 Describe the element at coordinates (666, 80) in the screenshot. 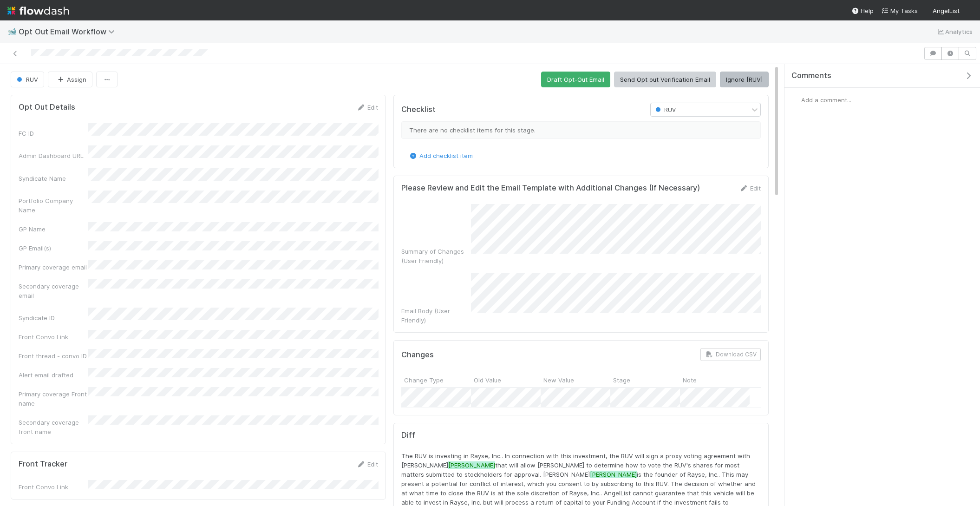

I see `button: Send Opt out Verification Email` at that location.